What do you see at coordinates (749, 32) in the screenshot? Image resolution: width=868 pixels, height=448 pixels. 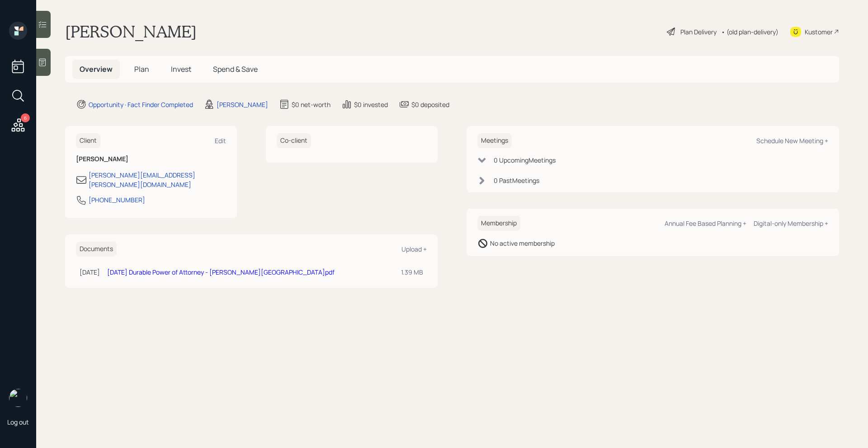 I see `div: • (old plan-delivery)` at bounding box center [749, 32].